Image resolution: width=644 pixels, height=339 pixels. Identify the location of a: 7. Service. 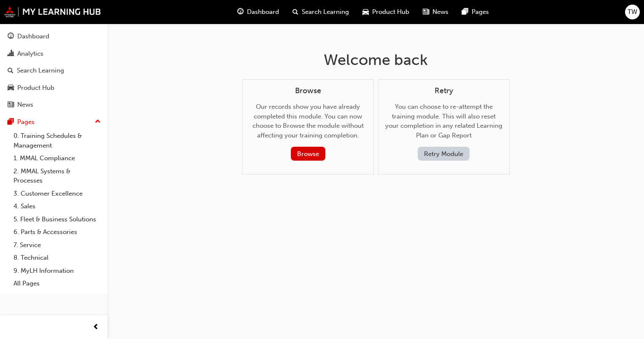
(57, 245).